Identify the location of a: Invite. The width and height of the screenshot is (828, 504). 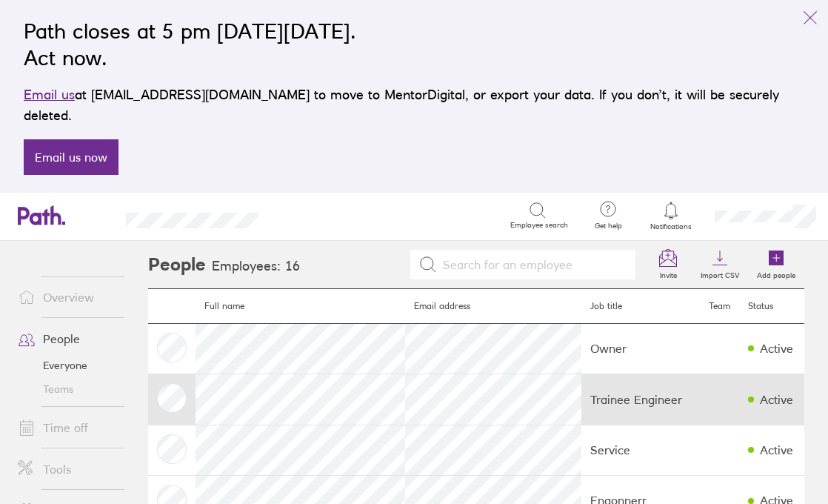
(668, 264).